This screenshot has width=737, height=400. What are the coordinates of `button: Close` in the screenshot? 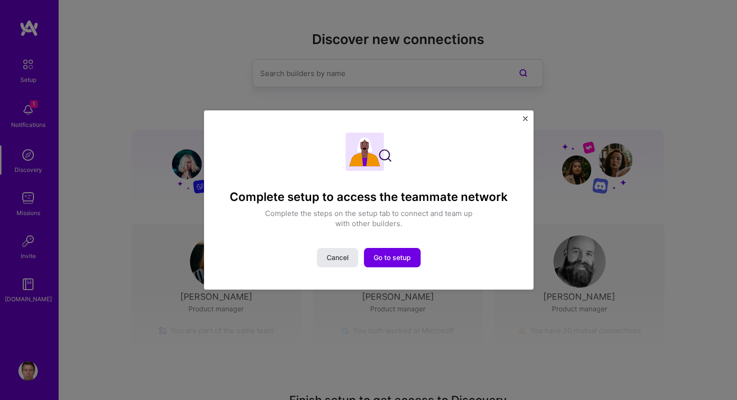 It's located at (525, 121).